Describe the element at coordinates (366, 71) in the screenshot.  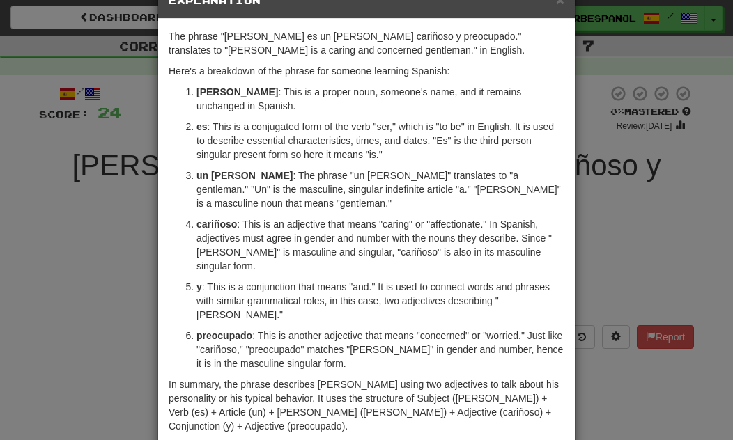
I see `p: Here's a breakdown of the phrase for someone learning Spanish:` at that location.